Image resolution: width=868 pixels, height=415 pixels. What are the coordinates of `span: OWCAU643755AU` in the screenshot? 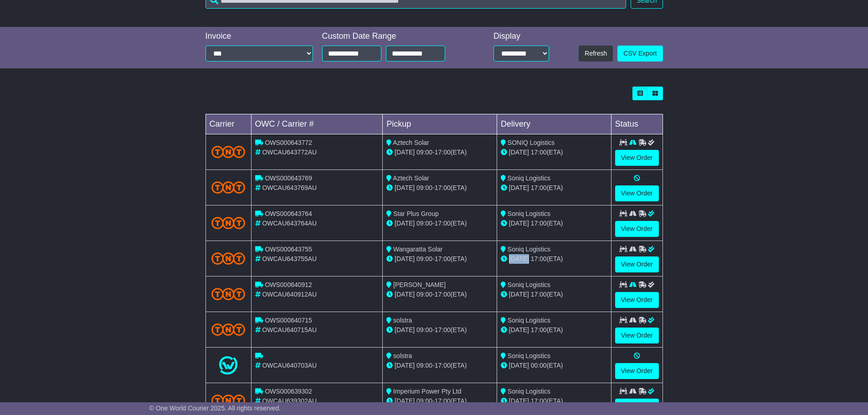 It's located at (289, 259).